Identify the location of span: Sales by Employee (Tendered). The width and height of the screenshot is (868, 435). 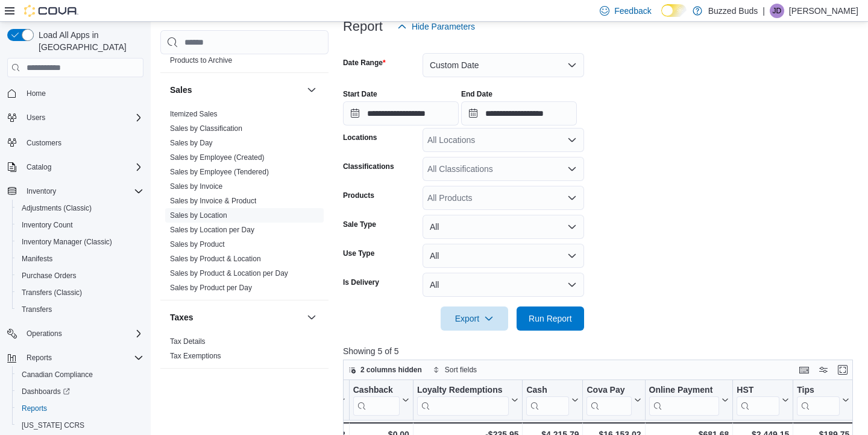
(219, 172).